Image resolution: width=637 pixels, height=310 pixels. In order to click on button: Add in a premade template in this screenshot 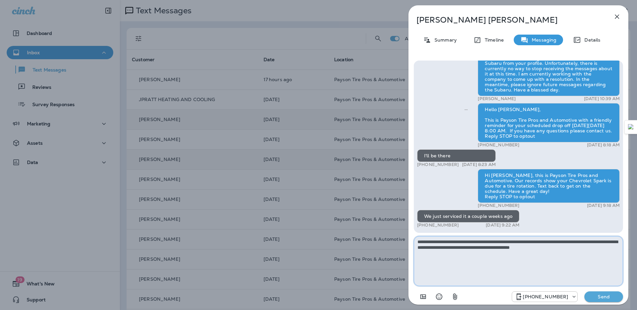, I will do `click(423, 297)`.